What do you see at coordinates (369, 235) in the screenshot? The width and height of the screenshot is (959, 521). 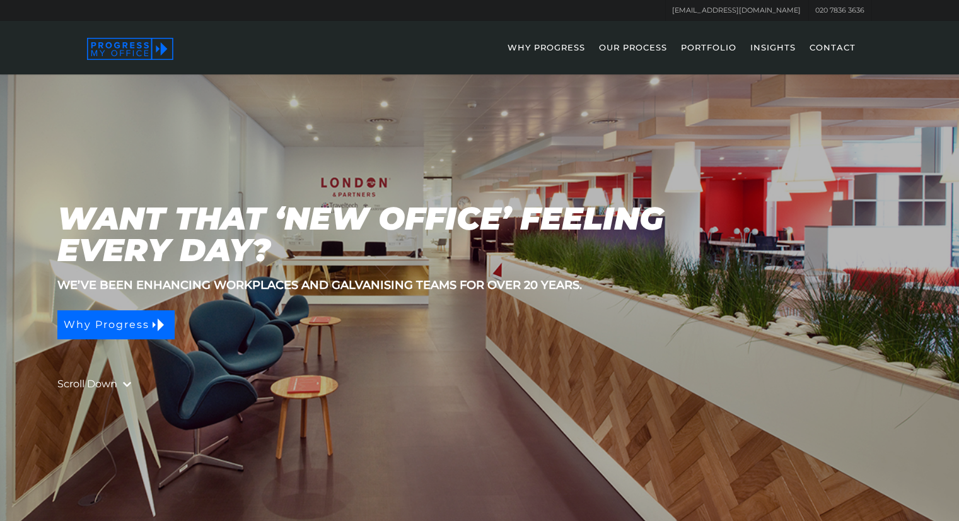 I see `h1: Want that ‘new office’ feeling every day?` at bounding box center [369, 235].